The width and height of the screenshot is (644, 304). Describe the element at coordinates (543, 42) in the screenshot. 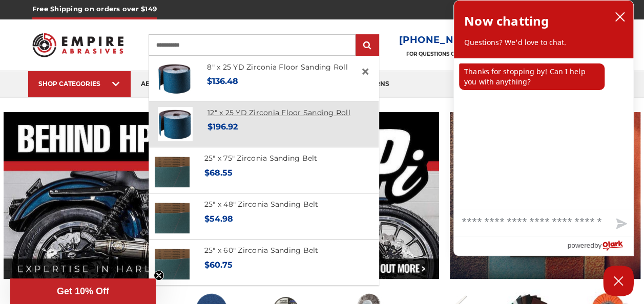

I see `p: Questions? We'd love to chat.` at that location.